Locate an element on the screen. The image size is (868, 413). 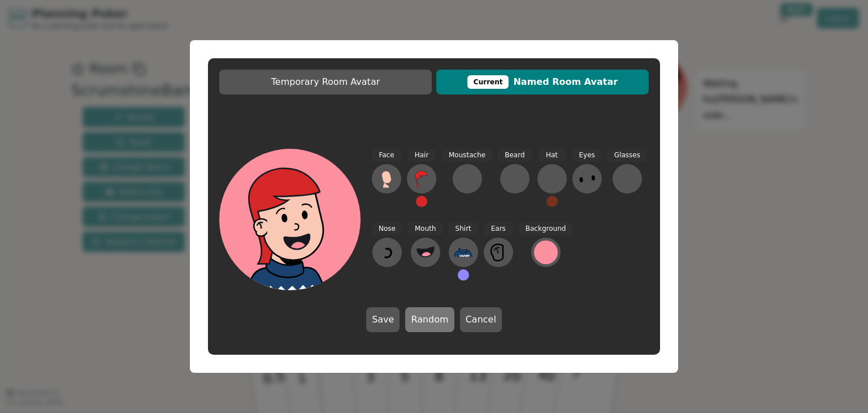
button: Random is located at coordinates (429, 319).